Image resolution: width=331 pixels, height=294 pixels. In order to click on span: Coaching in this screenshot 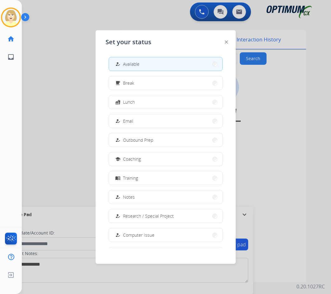, I will do `click(132, 159)`.